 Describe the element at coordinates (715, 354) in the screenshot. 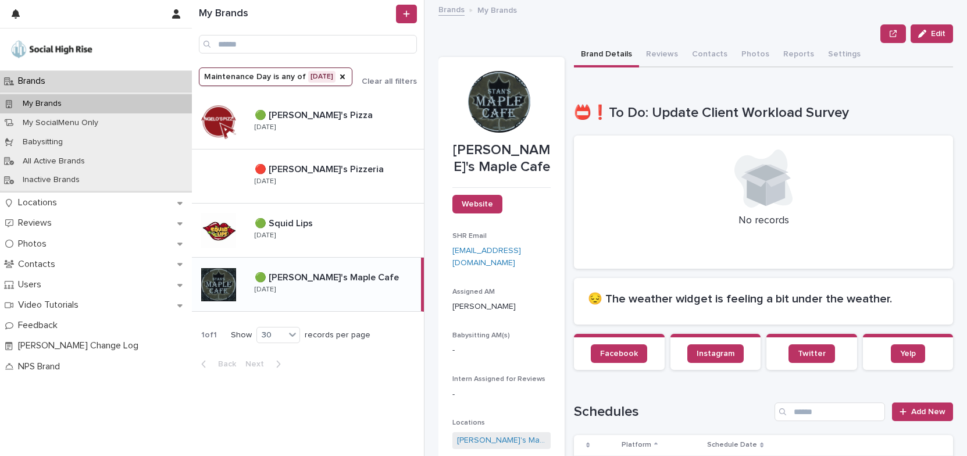

I see `span: Instagram` at that location.